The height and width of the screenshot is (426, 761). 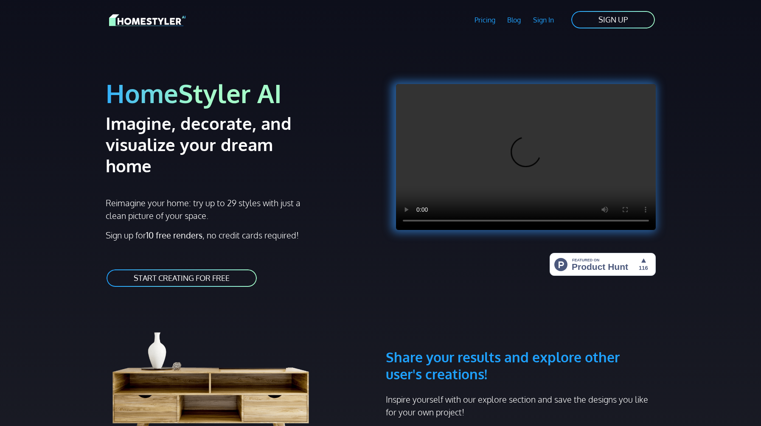 What do you see at coordinates (182, 278) in the screenshot?
I see `a: START CREATING FOR FREE` at bounding box center [182, 278].